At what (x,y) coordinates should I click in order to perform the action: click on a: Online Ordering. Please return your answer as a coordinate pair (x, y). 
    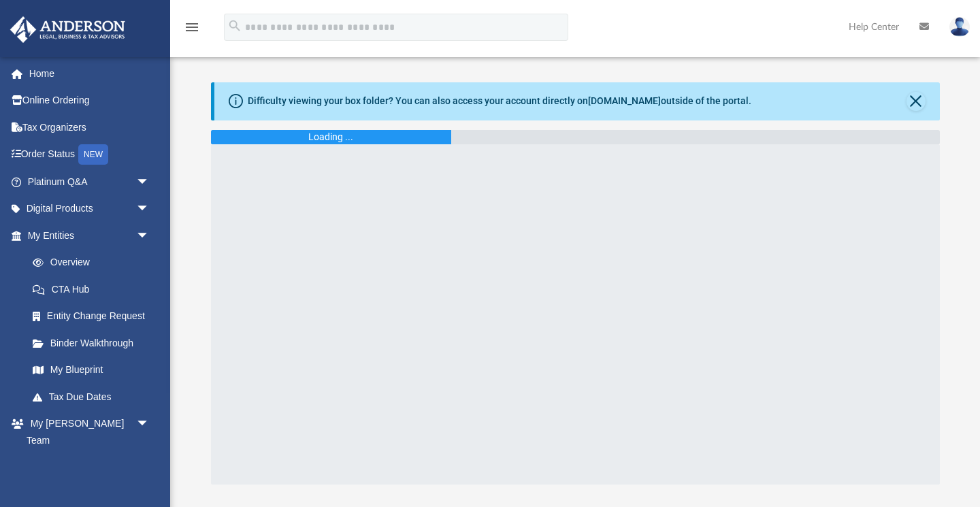
    Looking at the image, I should click on (90, 101).